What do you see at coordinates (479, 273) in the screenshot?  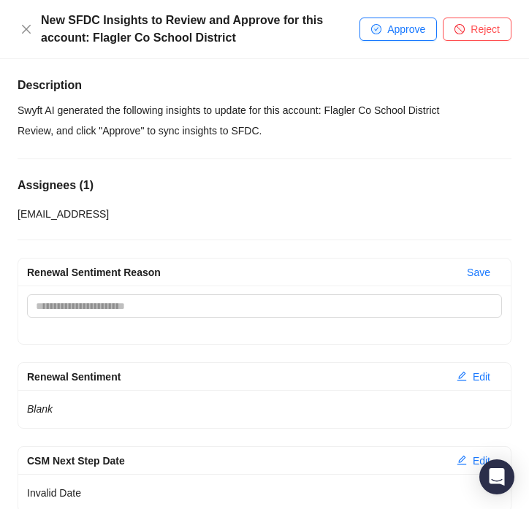 I see `span: Save` at bounding box center [479, 273].